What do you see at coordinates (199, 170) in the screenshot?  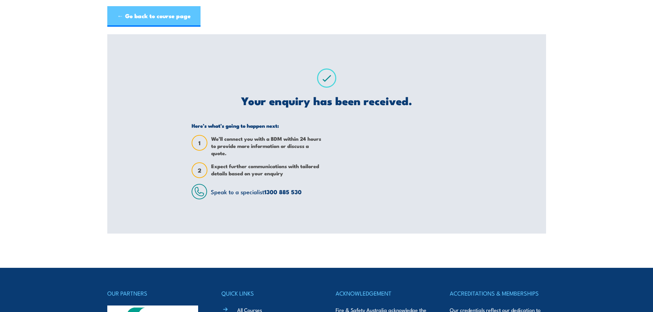 I see `span: 2` at bounding box center [199, 170].